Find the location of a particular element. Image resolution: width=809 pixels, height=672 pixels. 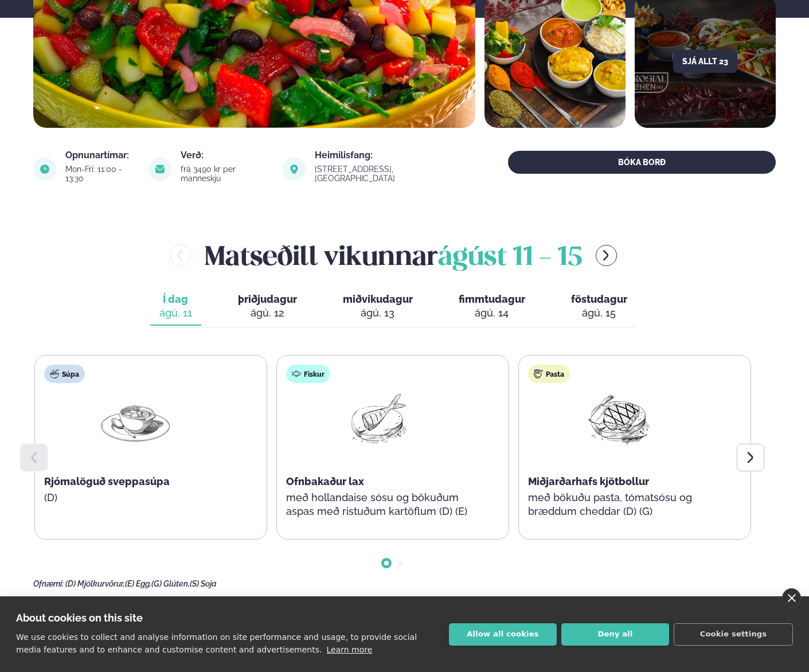

button: miðvikudagur ágú. 13 is located at coordinates (378, 306).